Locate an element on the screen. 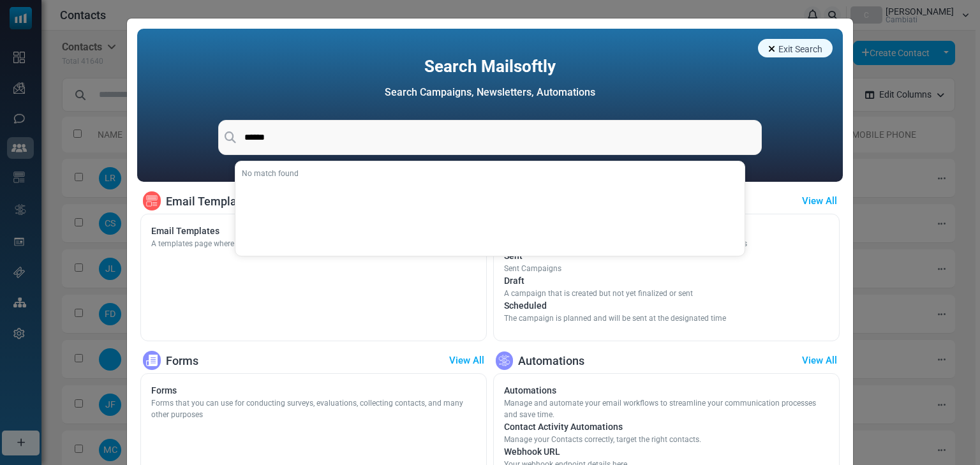 This screenshot has height=465, width=980. a: A templates page where you can view and edit your email templates is located at coordinates (268, 243).